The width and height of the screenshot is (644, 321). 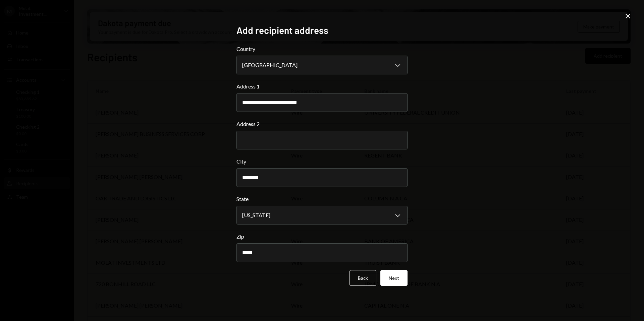 I want to click on button: Country, so click(x=322, y=65).